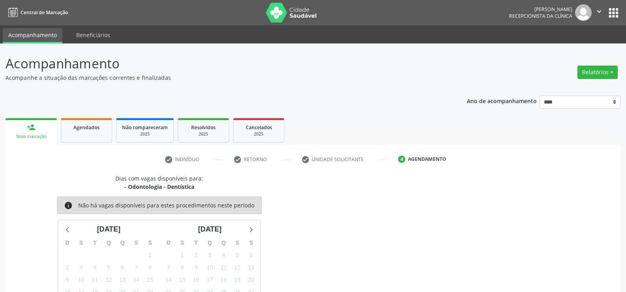 This screenshot has height=292, width=626. I want to click on span: Recepcionista da clínica, so click(541, 16).